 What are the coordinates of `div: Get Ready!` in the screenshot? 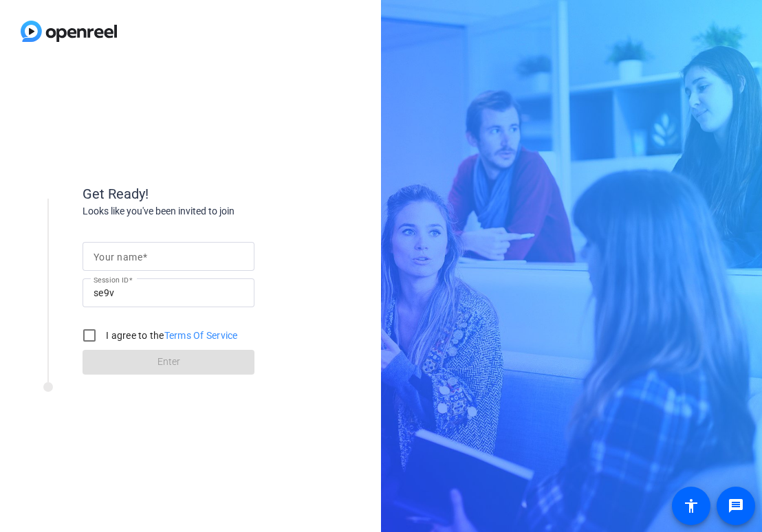 It's located at (220, 194).